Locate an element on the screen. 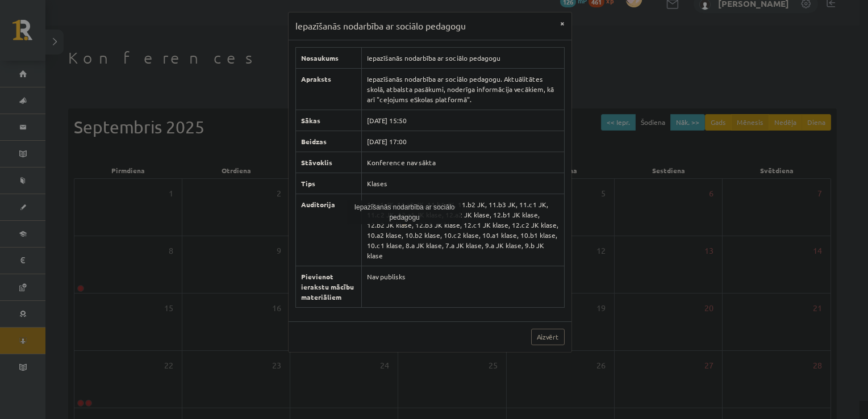 The width and height of the screenshot is (868, 419). td: Iepazīšanās nodarbība ar sociālo pedagogu. Aktuālitātes skolā, atbalsta pasākumi, noderīga inform... is located at coordinates (462, 88).